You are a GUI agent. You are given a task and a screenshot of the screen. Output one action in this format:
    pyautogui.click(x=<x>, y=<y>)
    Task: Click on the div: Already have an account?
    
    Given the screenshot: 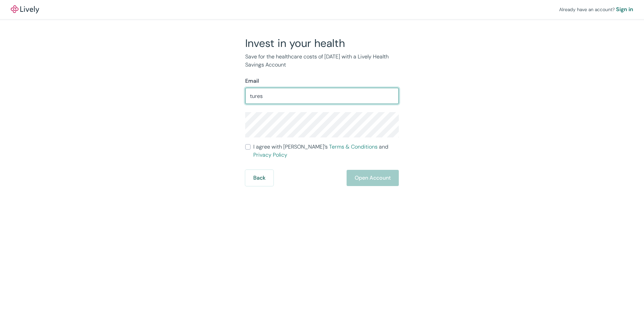 What is the action you would take?
    pyautogui.click(x=596, y=9)
    